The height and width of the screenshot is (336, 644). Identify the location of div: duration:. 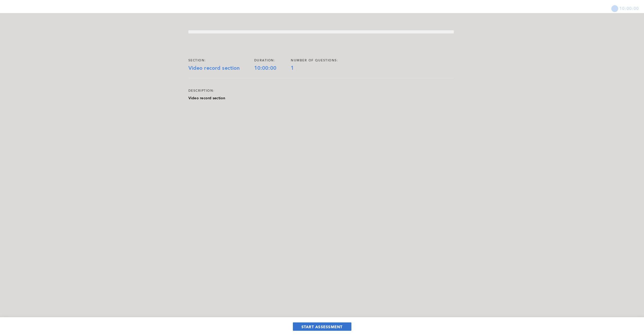
(273, 61).